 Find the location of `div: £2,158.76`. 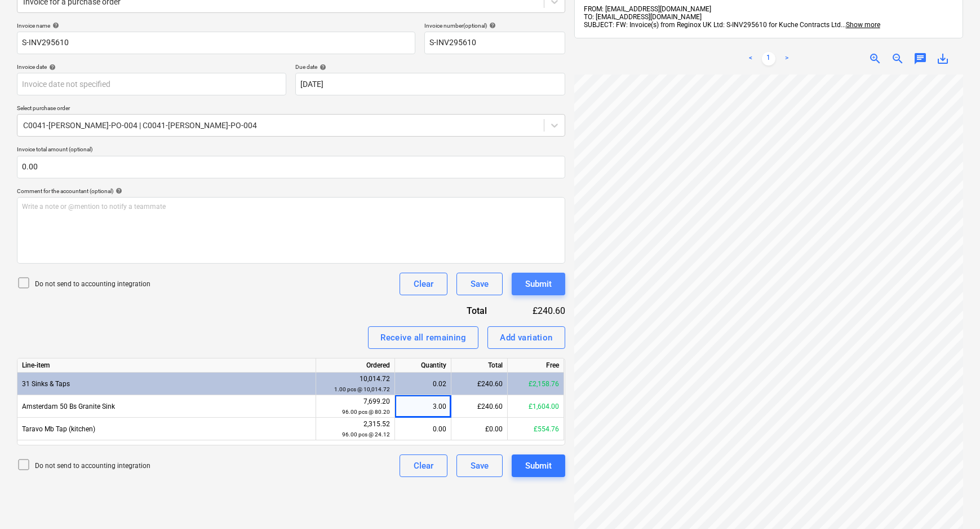

div: £2,158.76 is located at coordinates (536, 384).